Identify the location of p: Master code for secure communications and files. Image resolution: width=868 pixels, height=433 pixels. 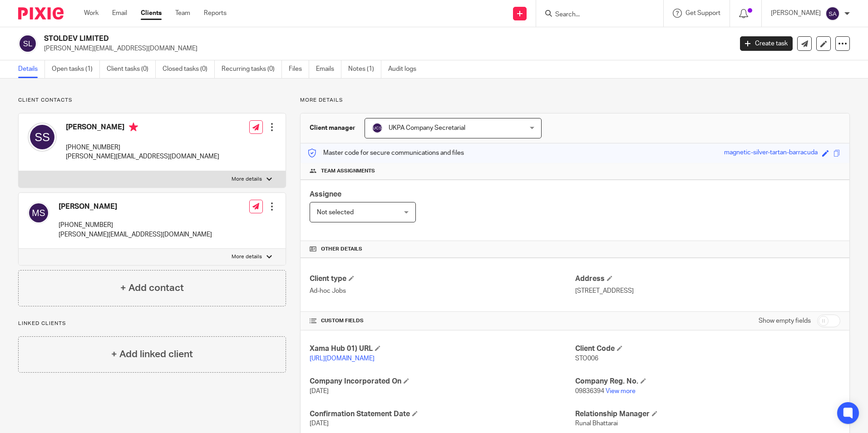
(385, 153).